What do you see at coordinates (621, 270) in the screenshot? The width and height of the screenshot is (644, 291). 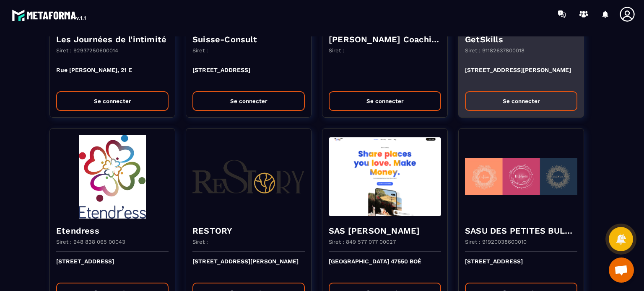 I see `a: Ouvrir le chat` at bounding box center [621, 270].